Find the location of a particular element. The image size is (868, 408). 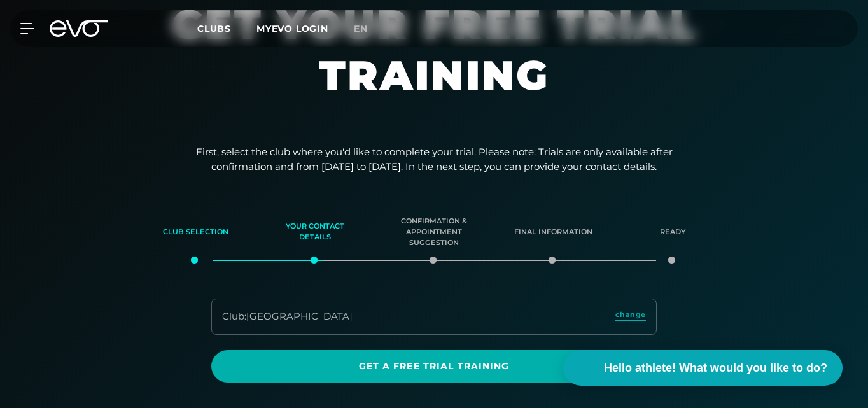

button: Hello athlete! What would you like to do? is located at coordinates (703, 368).